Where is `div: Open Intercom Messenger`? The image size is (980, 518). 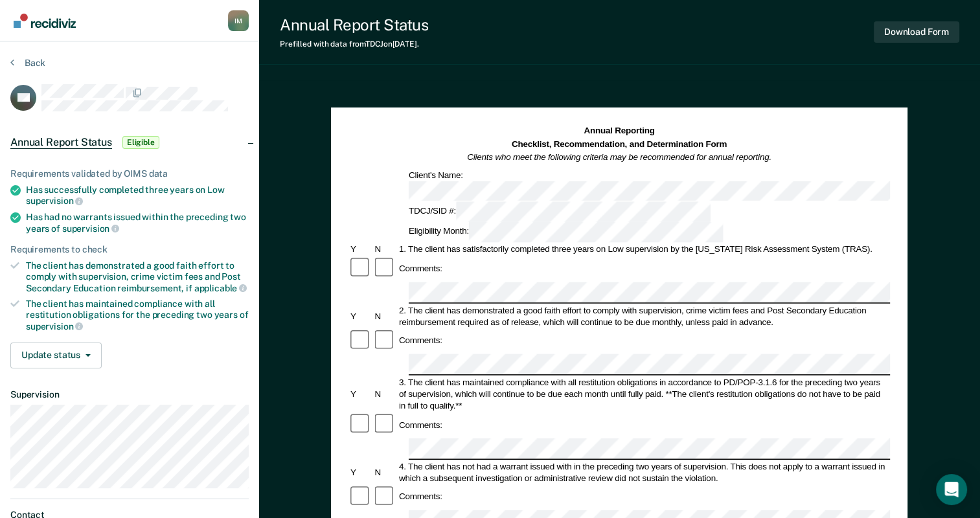
div: Open Intercom Messenger is located at coordinates (952, 490).